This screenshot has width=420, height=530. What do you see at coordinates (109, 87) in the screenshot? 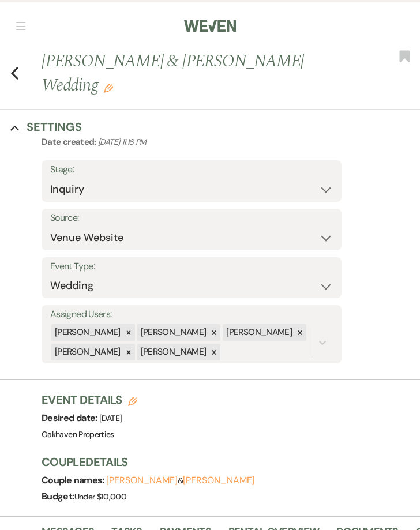
I see `button: Edit` at bounding box center [109, 87].